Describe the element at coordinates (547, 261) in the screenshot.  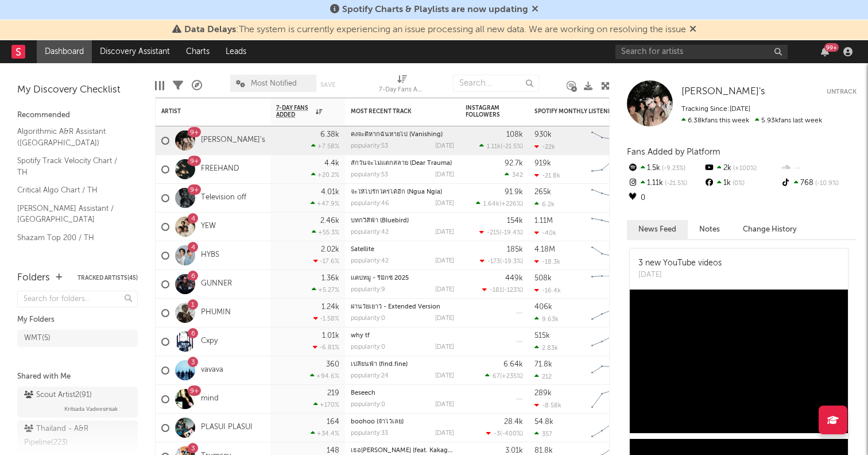
I see `div: -18.3k` at that location.